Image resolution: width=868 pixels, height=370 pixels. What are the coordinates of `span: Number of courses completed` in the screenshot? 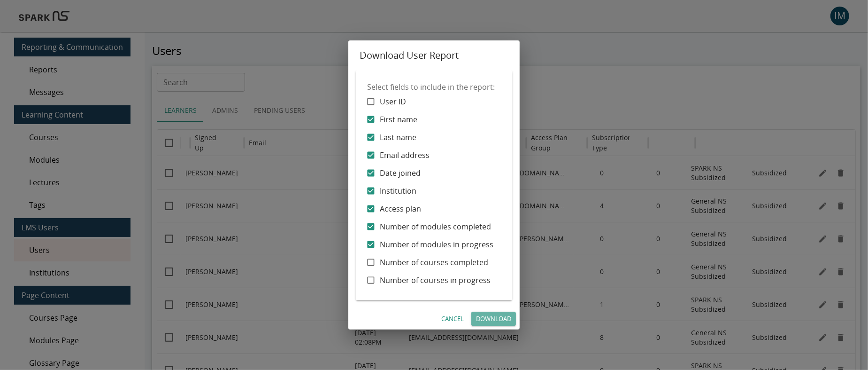 It's located at (434, 262).